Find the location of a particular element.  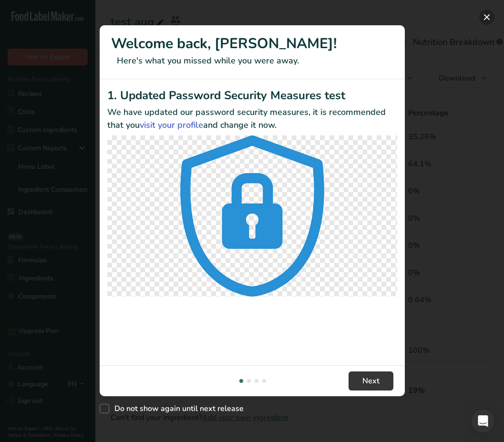

a: visit your profile is located at coordinates (171, 125).